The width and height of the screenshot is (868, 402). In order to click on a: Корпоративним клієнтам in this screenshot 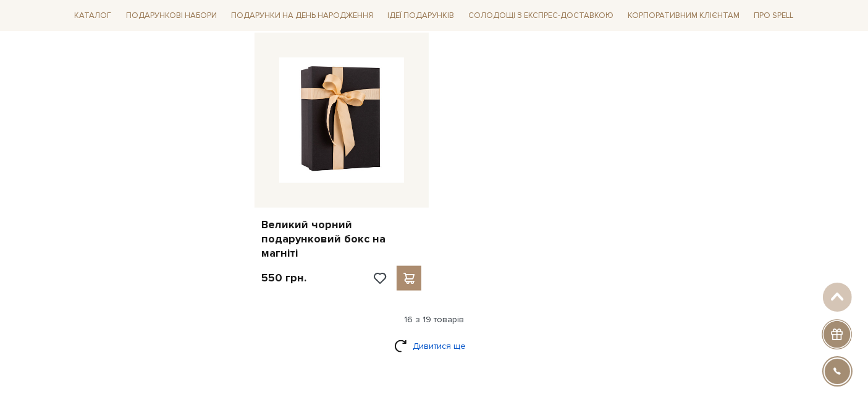, I will do `click(683, 16)`.